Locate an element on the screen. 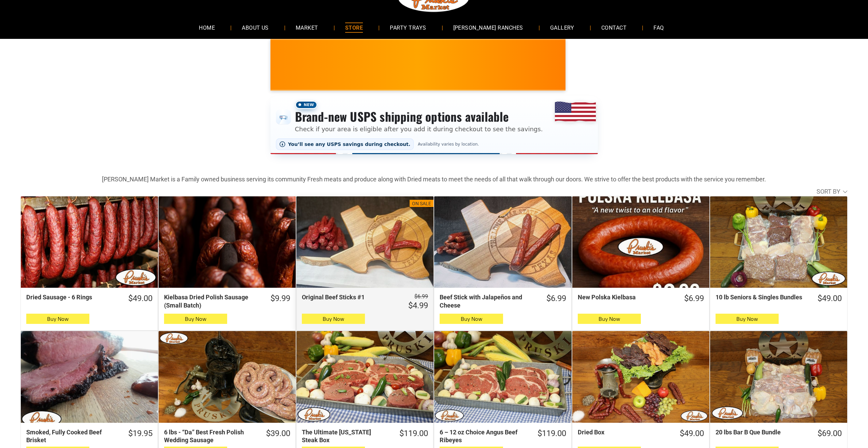 The width and height of the screenshot is (868, 448). a: PARTY TRAYS is located at coordinates (408, 27).